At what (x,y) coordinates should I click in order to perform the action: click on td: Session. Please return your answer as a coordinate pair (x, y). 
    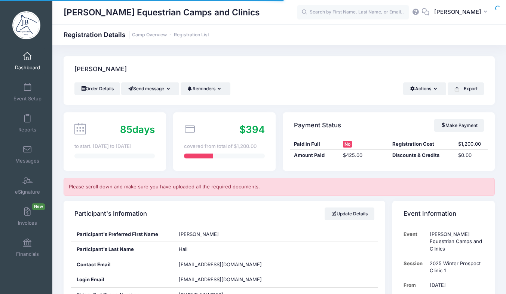
    Looking at the image, I should click on (415, 267).